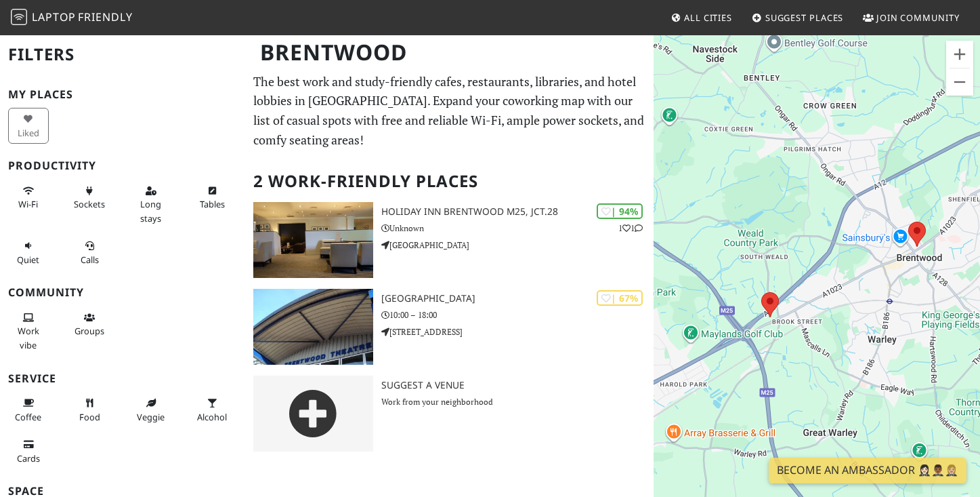 Image resolution: width=980 pixels, height=497 pixels. What do you see at coordinates (89, 204) in the screenshot?
I see `span: Power sockets` at bounding box center [89, 204].